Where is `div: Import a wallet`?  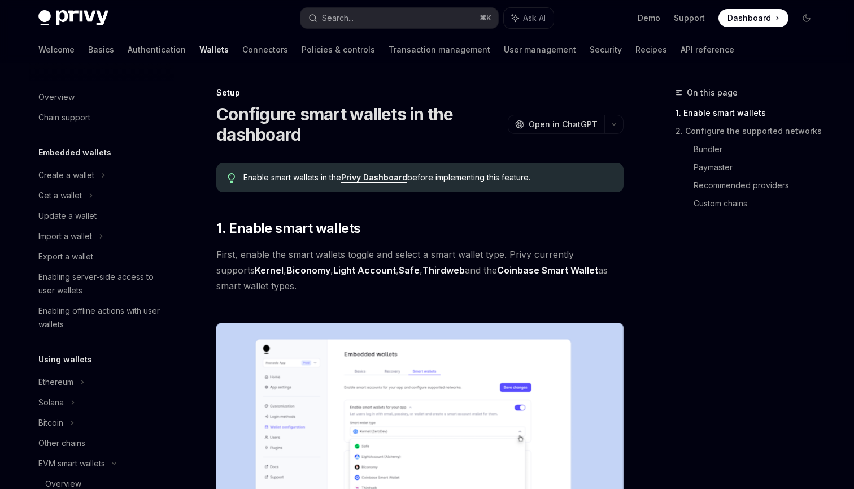 div: Import a wallet is located at coordinates (65, 236).